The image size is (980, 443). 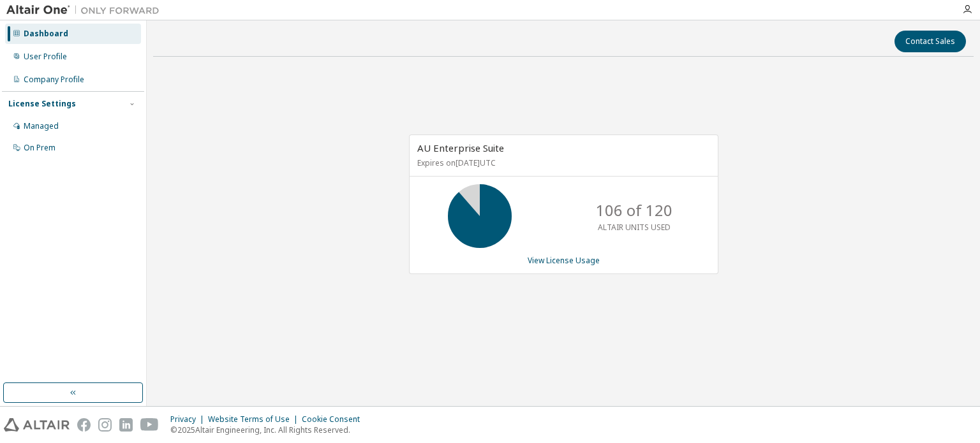 What do you see at coordinates (563, 260) in the screenshot?
I see `a: View License Usage` at bounding box center [563, 260].